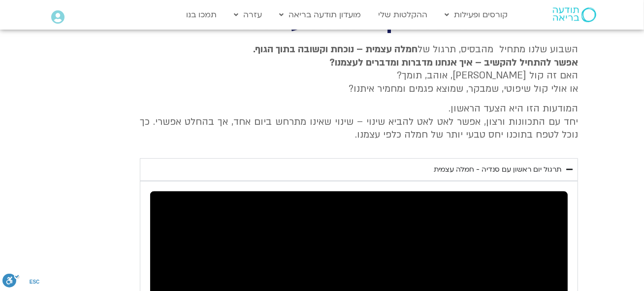 Image resolution: width=644 pixels, height=291 pixels. I want to click on a: מועדון תודעה בריאה, so click(320, 15).